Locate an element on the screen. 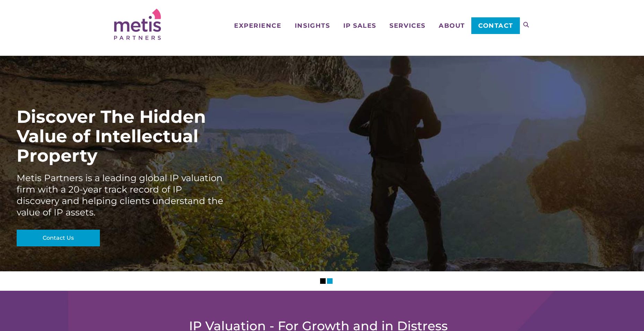  div: Metis Partners is a leading global IP valuation firm with a 20-year track record of IP discovery ... is located at coordinates (121, 195).